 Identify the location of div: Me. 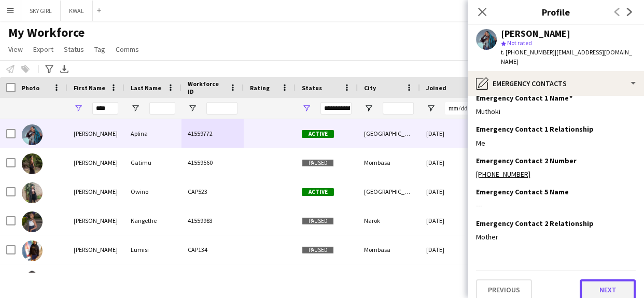
(556, 143).